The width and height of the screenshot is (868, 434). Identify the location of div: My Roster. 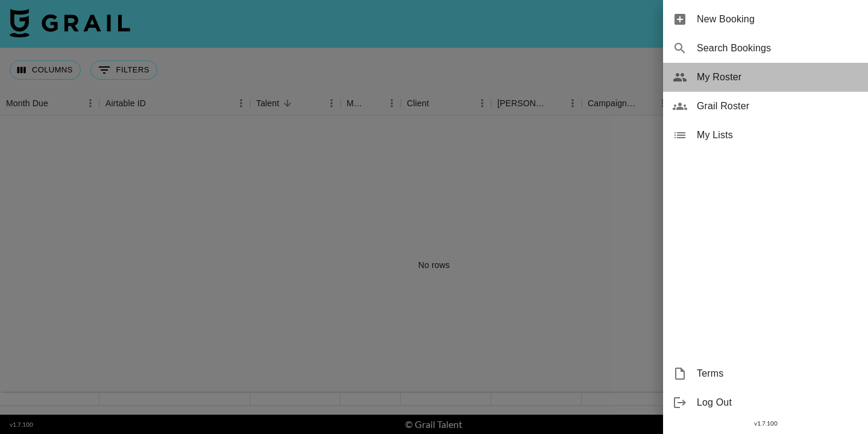
(766, 77).